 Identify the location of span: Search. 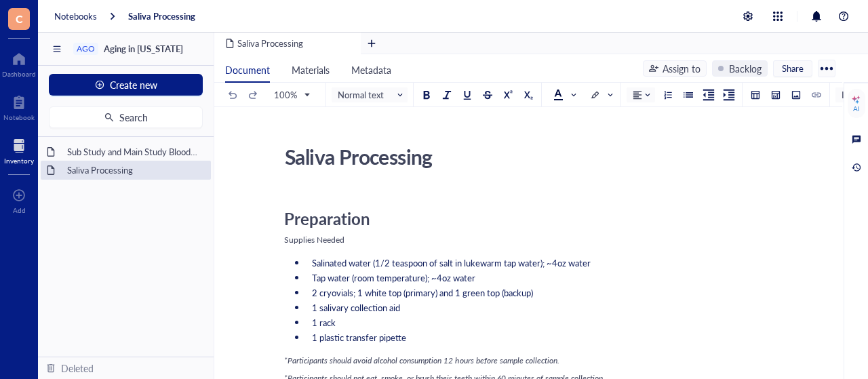
(134, 117).